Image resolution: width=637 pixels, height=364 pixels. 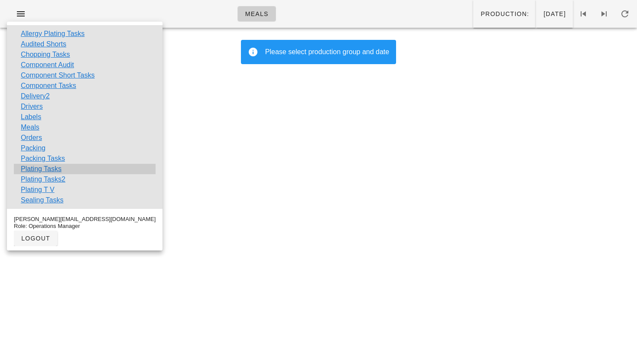 What do you see at coordinates (505, 14) in the screenshot?
I see `span: Production:` at bounding box center [505, 14].